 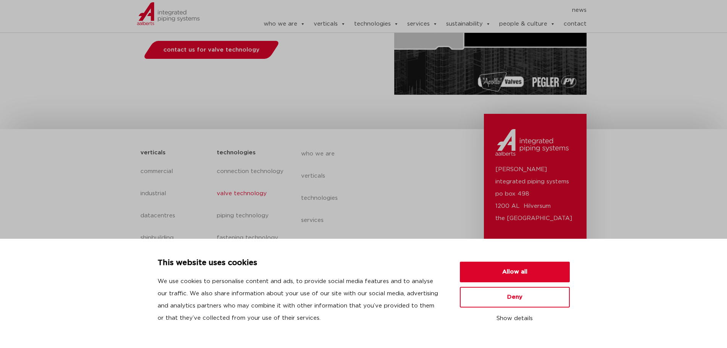 I want to click on p: This website uses cookies, so click(x=300, y=263).